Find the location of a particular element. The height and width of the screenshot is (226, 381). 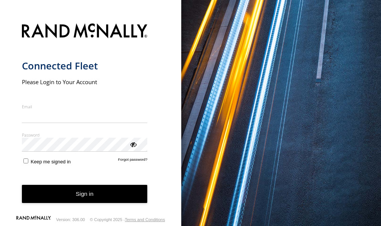

label: Email is located at coordinates (85, 107).